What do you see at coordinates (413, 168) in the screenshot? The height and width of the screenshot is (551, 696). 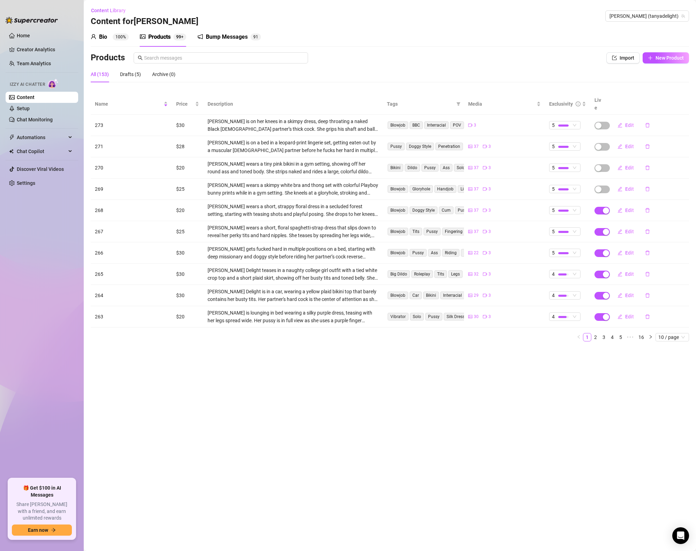 I see `span: Dildo` at bounding box center [413, 168].